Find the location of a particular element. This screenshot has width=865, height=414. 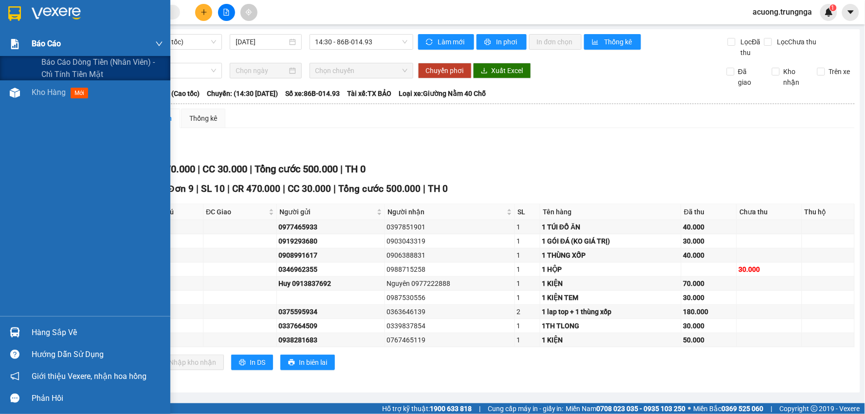

strong: 0369 525 060 is located at coordinates (742, 408).